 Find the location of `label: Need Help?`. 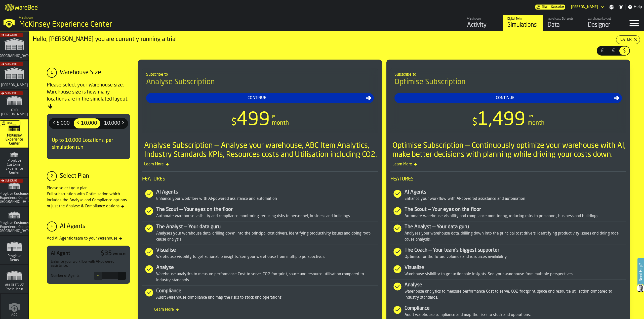

label: Need Help? is located at coordinates (641, 273).